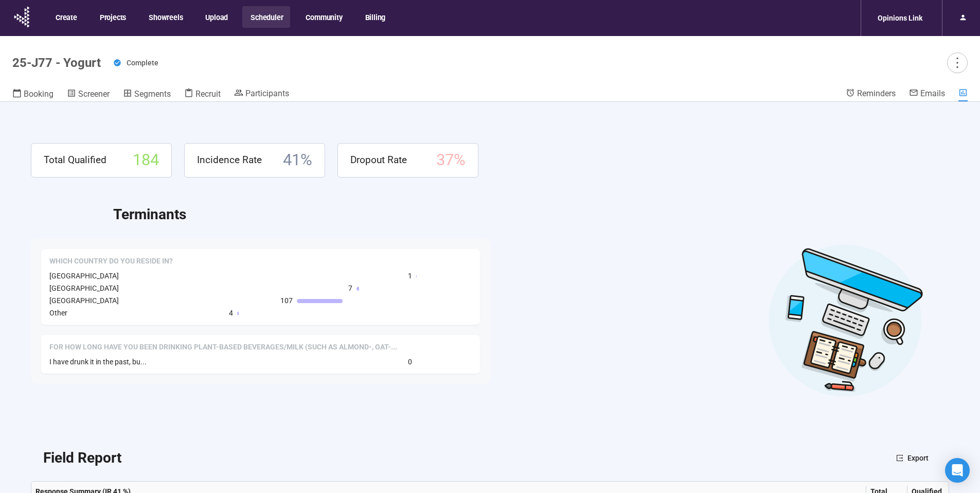  What do you see at coordinates (876, 93) in the screenshot?
I see `span: Reminders` at bounding box center [876, 93].